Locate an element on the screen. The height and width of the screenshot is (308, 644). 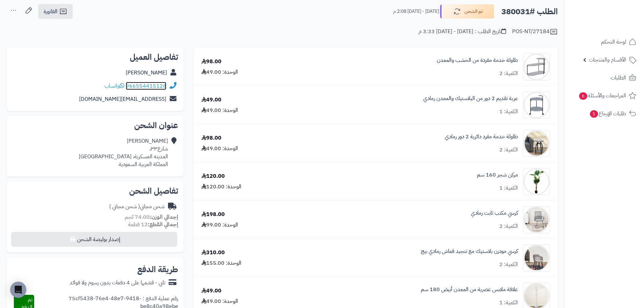
strong: إجمالي القطع: is located at coordinates (163, 225).